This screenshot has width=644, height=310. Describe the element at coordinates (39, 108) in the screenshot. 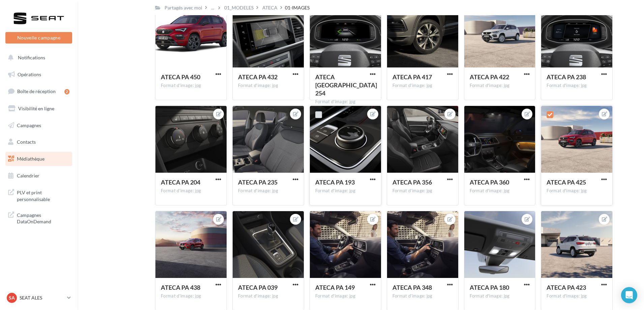

I see `a: Visibilité en ligne` at that location.